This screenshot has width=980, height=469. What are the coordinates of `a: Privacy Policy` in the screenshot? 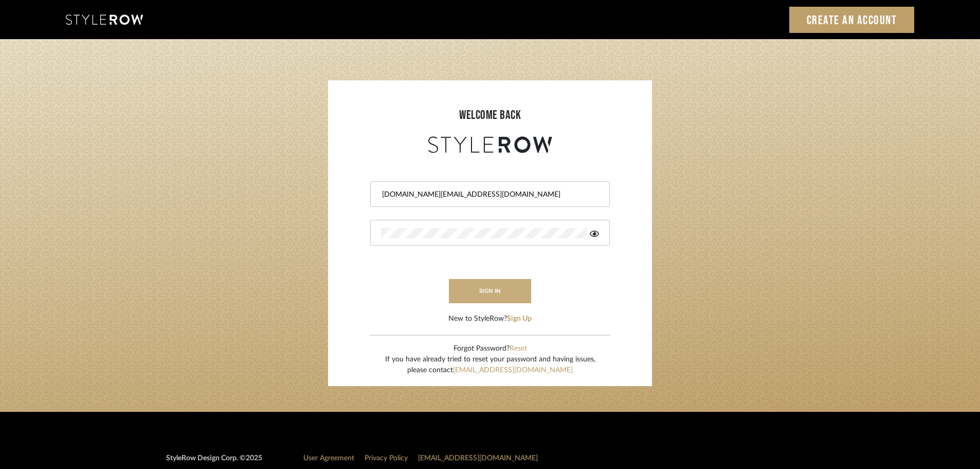 It's located at (387, 458).